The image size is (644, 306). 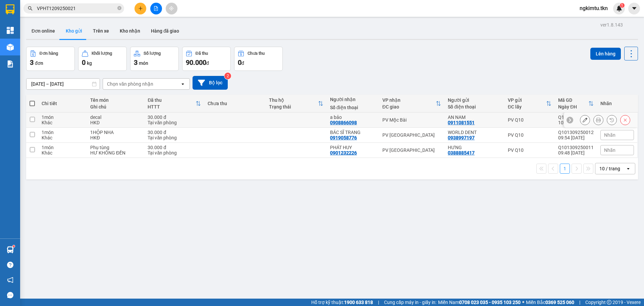 What do you see at coordinates (171, 8) in the screenshot?
I see `button: aim` at bounding box center [171, 8].